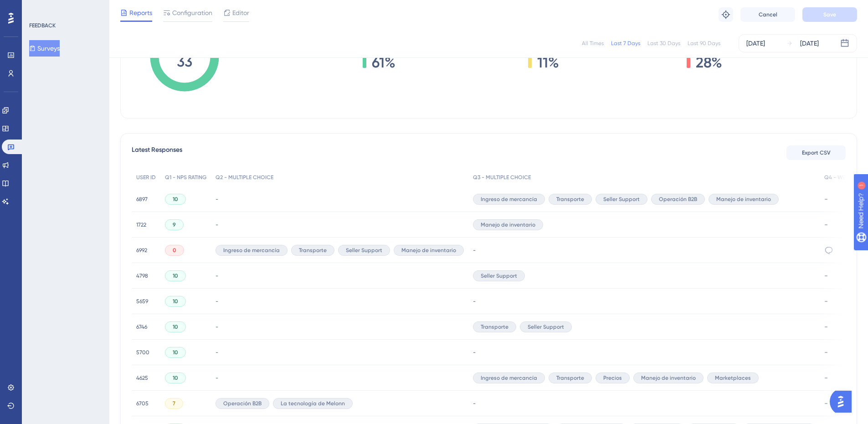 The width and height of the screenshot is (868, 424). I want to click on span: Save, so click(830, 14).